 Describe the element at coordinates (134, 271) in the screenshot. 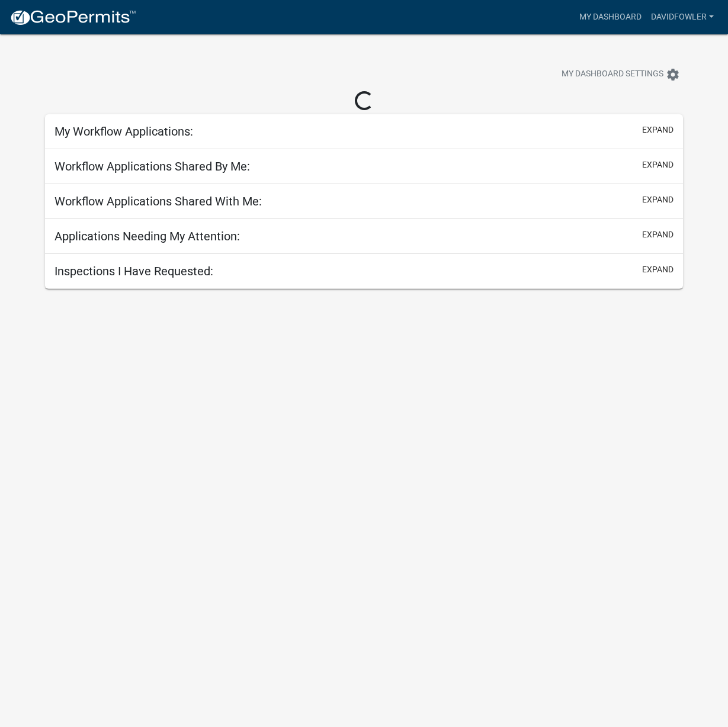

I see `h5: Inspections I Have Requested:` at that location.